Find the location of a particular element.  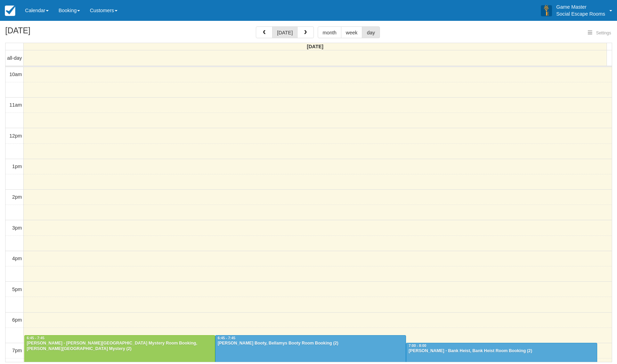

span: Settings is located at coordinates (604, 33).